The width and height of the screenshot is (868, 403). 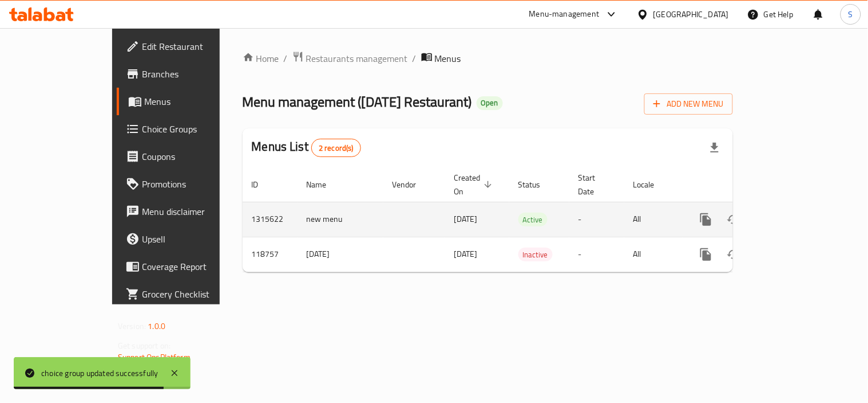 What do you see at coordinates (187, 129) in the screenshot?
I see `a: Choice Groups` at bounding box center [187, 129].